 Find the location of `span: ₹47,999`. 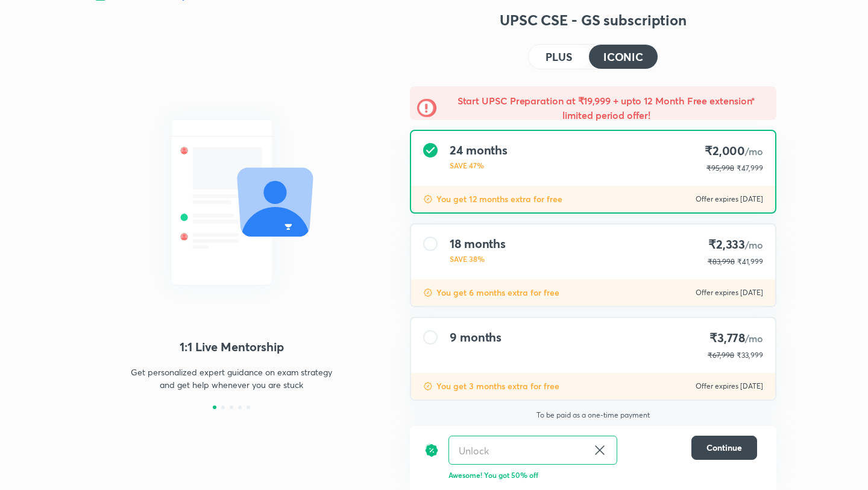

span: ₹47,999 is located at coordinates (750, 167).